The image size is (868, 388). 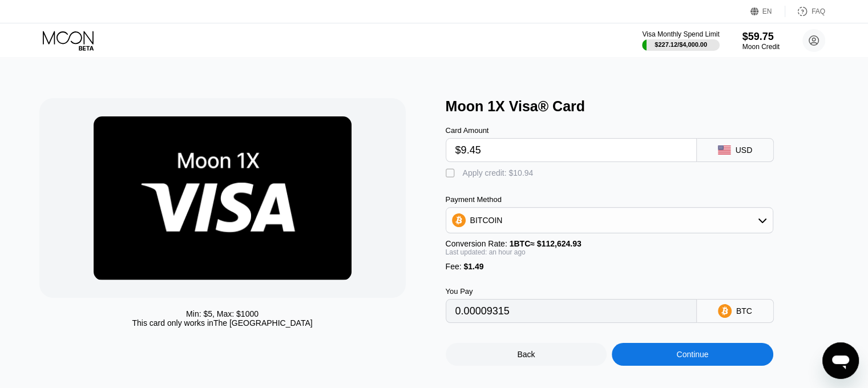 I want to click on div: USD, so click(x=744, y=150).